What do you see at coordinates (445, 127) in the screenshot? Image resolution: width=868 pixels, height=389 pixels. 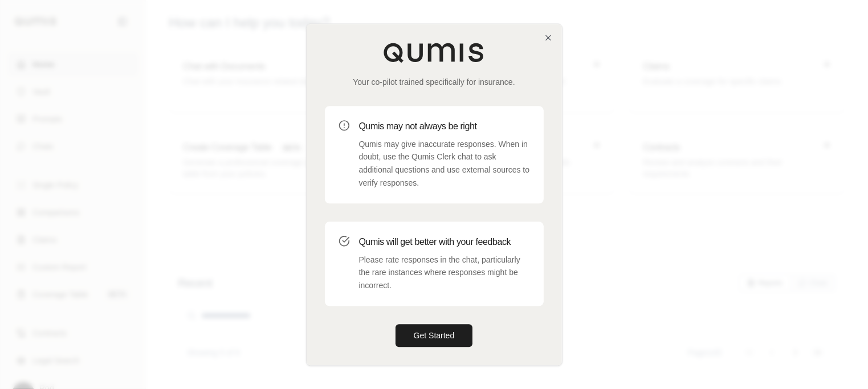 I see `h3: Qumis may not always be right` at bounding box center [445, 127].